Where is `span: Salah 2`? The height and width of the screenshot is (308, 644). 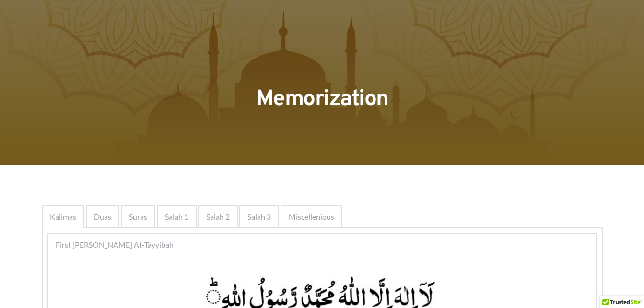
span: Salah 2 is located at coordinates (218, 217).